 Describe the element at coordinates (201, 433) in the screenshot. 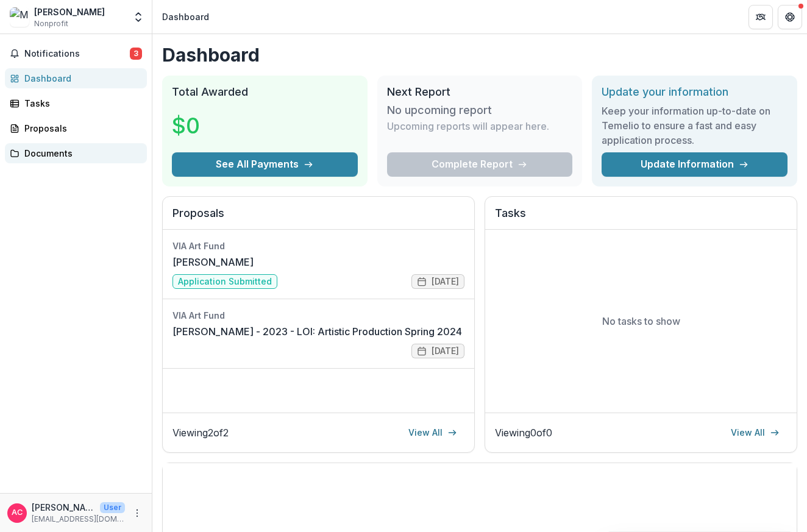

I see `p: Viewing 2 of 2` at that location.